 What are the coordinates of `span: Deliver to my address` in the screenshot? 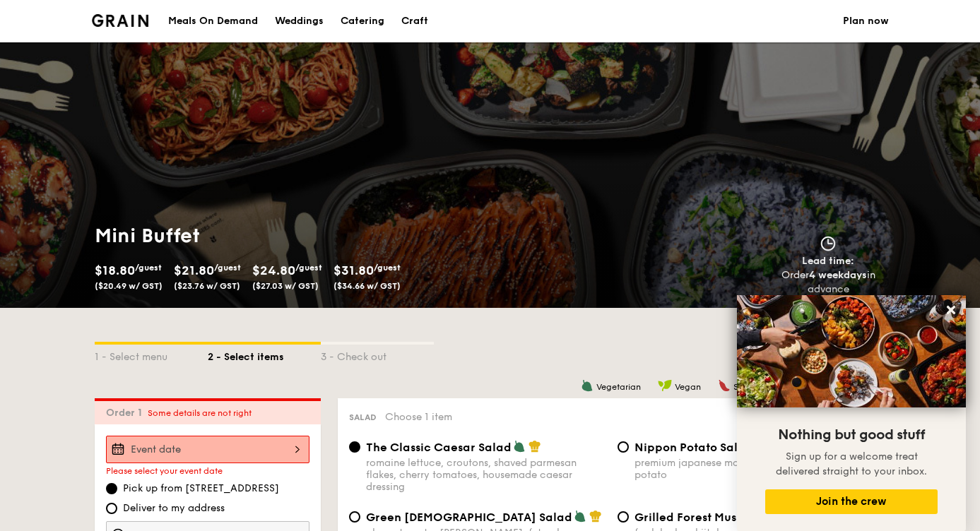 It's located at (174, 508).